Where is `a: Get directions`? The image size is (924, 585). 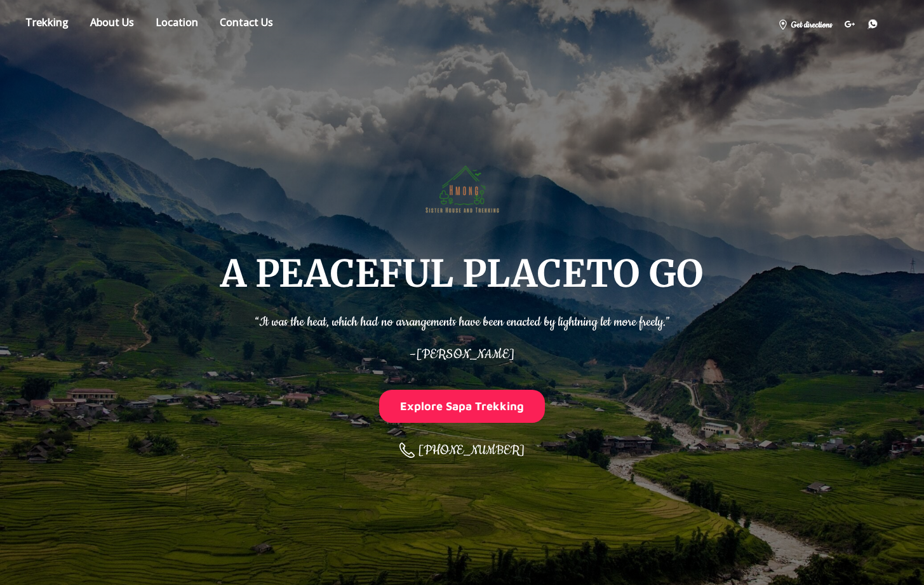 a: Get directions is located at coordinates (805, 24).